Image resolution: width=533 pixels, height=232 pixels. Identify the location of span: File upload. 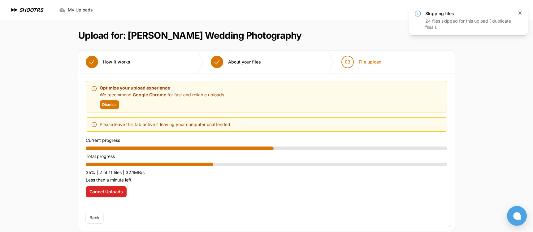
(370, 62).